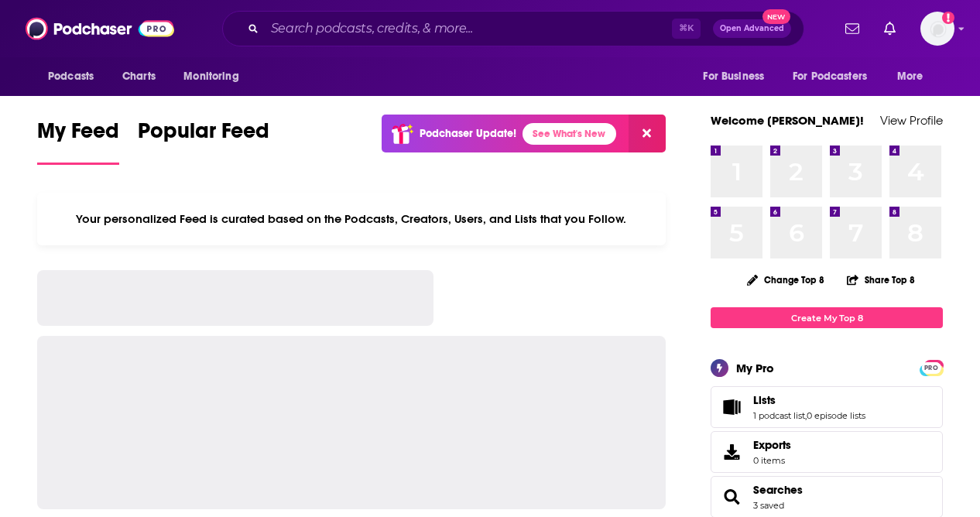  I want to click on svg: Add a profile image, so click(948, 17).